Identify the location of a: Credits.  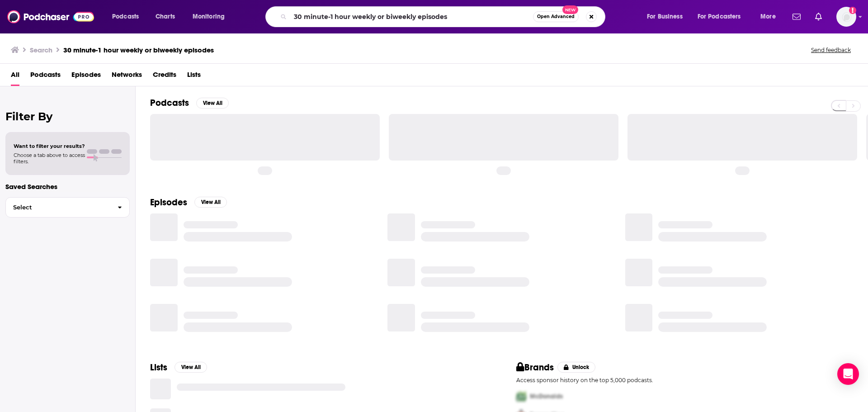
(165, 77).